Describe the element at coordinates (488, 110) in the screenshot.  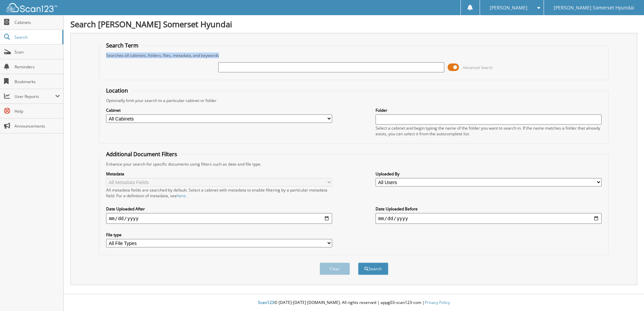
I see `label: Folder` at that location.